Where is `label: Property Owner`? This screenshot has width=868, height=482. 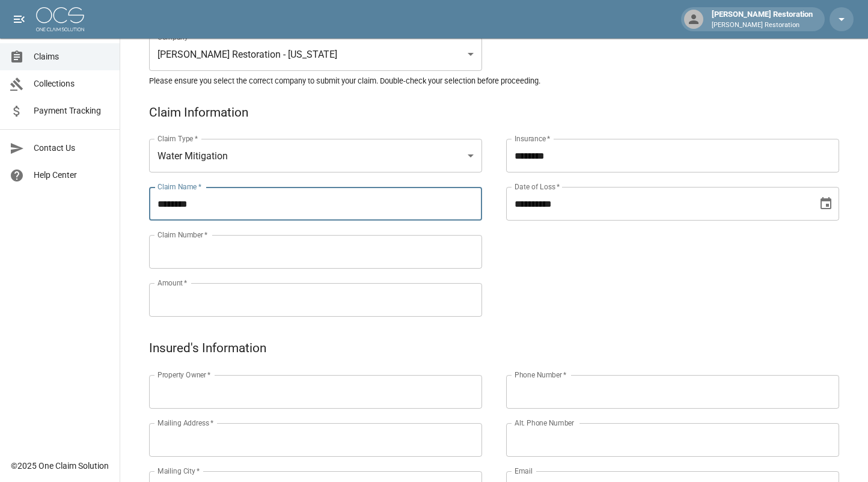
label: Property Owner is located at coordinates (184, 374).